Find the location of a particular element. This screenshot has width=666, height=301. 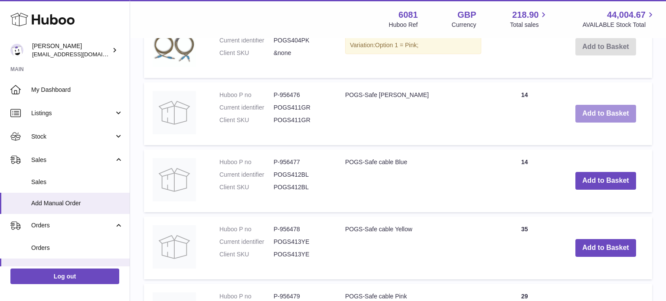

img: Cables is located at coordinates (174, 46).